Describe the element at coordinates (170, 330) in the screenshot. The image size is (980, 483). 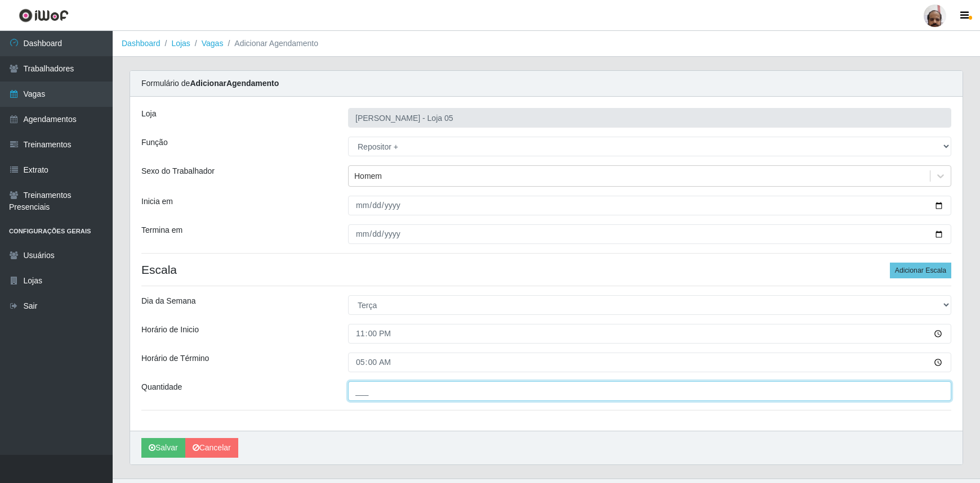
I see `label: Horário de Inicio` at that location.